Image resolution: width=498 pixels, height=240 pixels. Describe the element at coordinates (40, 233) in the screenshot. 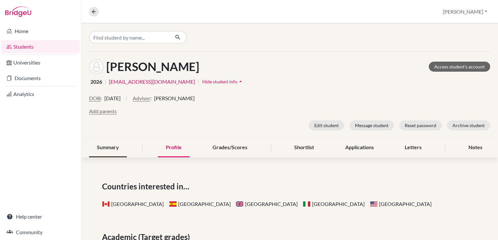

I see `a: Community` at that location.